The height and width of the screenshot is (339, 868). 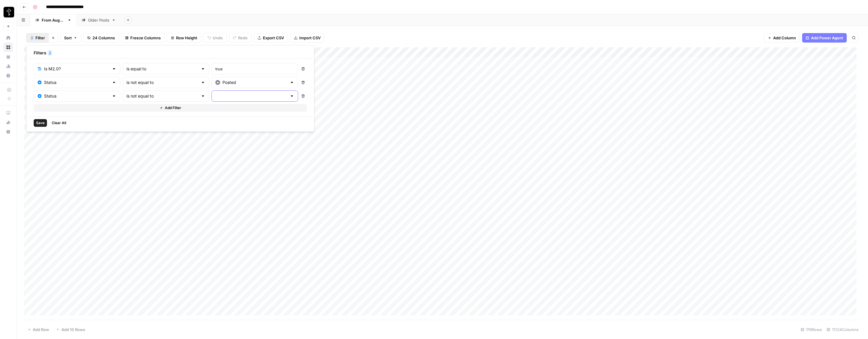 I want to click on button: Redo, so click(x=240, y=38).